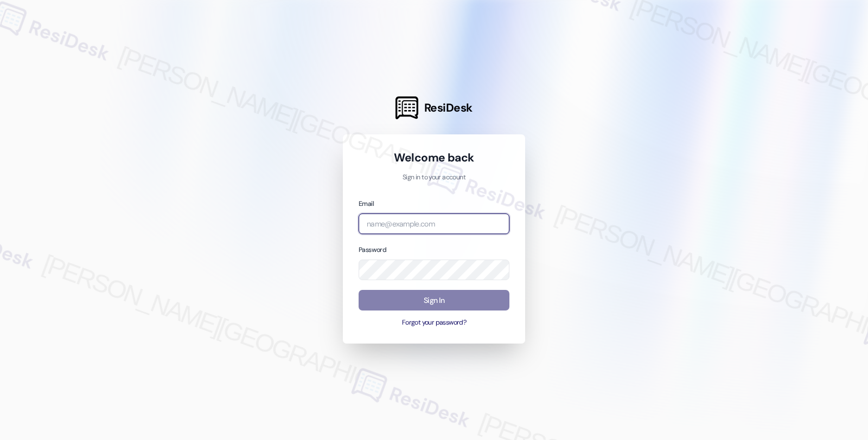 The width and height of the screenshot is (868, 440). What do you see at coordinates (448, 108) in the screenshot?
I see `span: ResiDesk` at bounding box center [448, 108].